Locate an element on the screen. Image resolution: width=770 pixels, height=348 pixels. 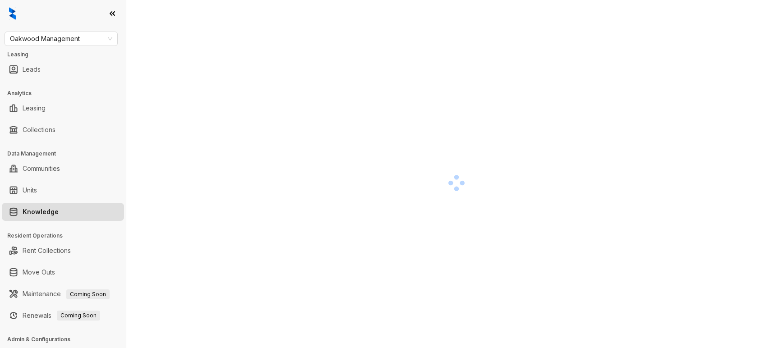
a: Rent Collections is located at coordinates (46, 251).